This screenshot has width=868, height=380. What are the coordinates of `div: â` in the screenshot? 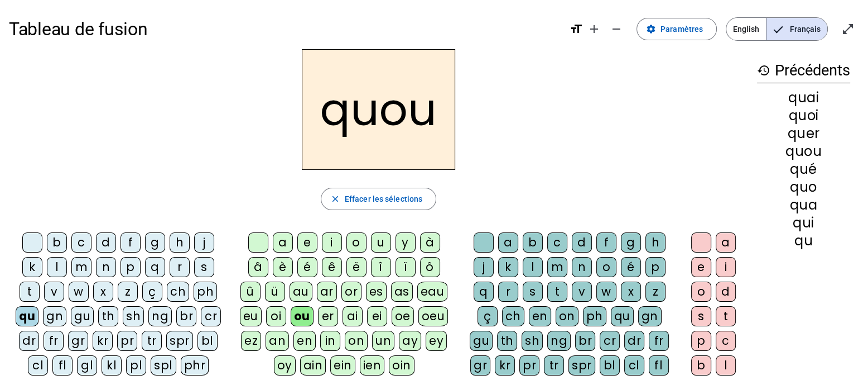 It's located at (259, 267).